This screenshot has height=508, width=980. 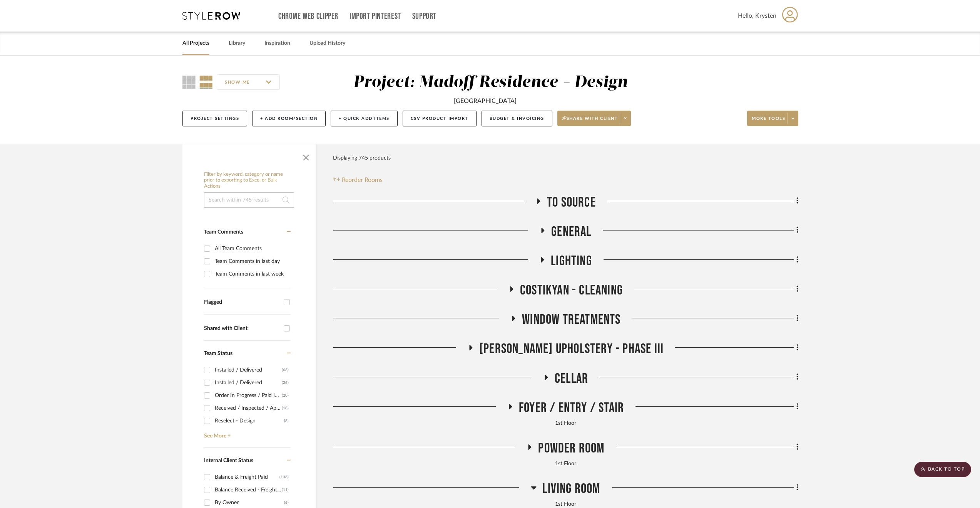 What do you see at coordinates (285, 382) in the screenshot?
I see `div: (26)` at bounding box center [285, 382].